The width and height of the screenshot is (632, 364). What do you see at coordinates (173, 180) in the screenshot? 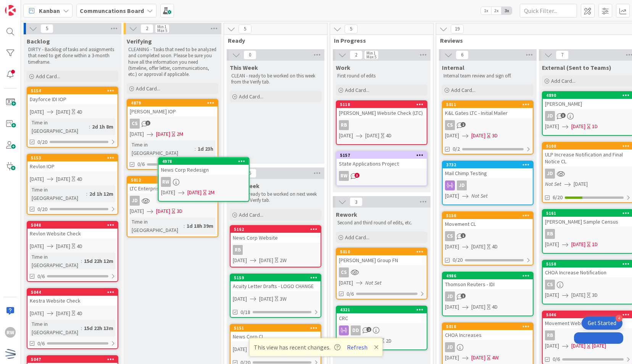
I see `div: 5012` at bounding box center [173, 180].